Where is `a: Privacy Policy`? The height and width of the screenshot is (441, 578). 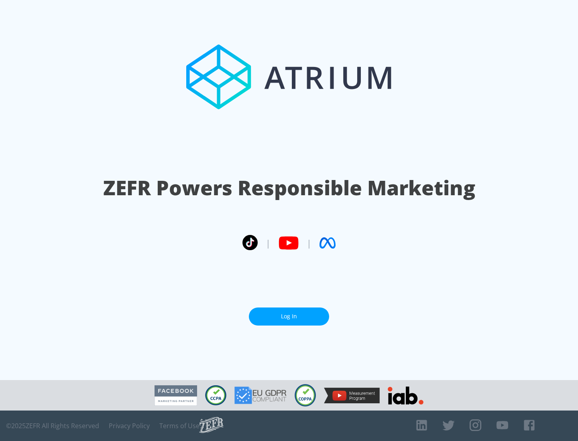
a: Privacy Policy is located at coordinates (129, 426).